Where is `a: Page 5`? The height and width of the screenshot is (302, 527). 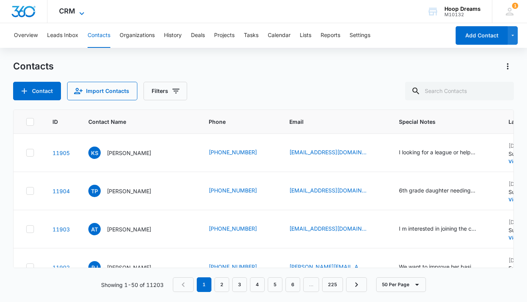
a: Page 5 is located at coordinates (275, 285).